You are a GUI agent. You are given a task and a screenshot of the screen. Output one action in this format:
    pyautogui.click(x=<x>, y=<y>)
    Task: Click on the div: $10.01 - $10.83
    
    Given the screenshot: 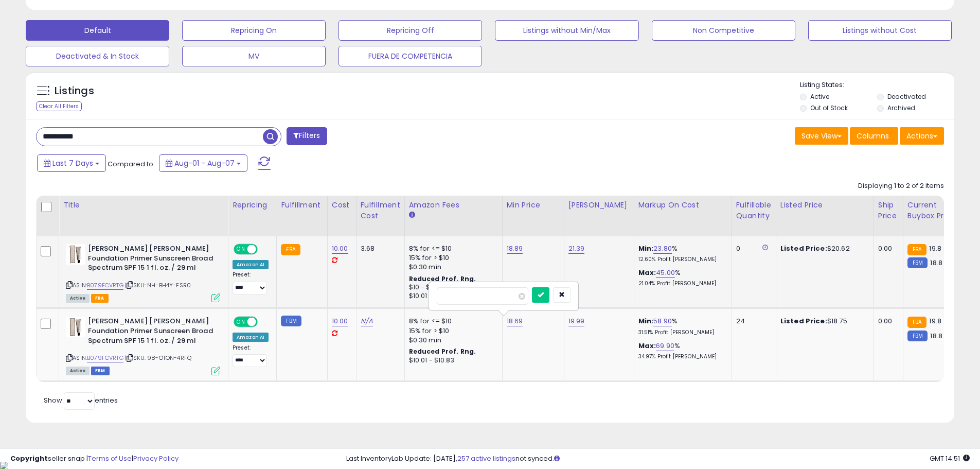 What is the action you would take?
    pyautogui.click(x=452, y=360)
    